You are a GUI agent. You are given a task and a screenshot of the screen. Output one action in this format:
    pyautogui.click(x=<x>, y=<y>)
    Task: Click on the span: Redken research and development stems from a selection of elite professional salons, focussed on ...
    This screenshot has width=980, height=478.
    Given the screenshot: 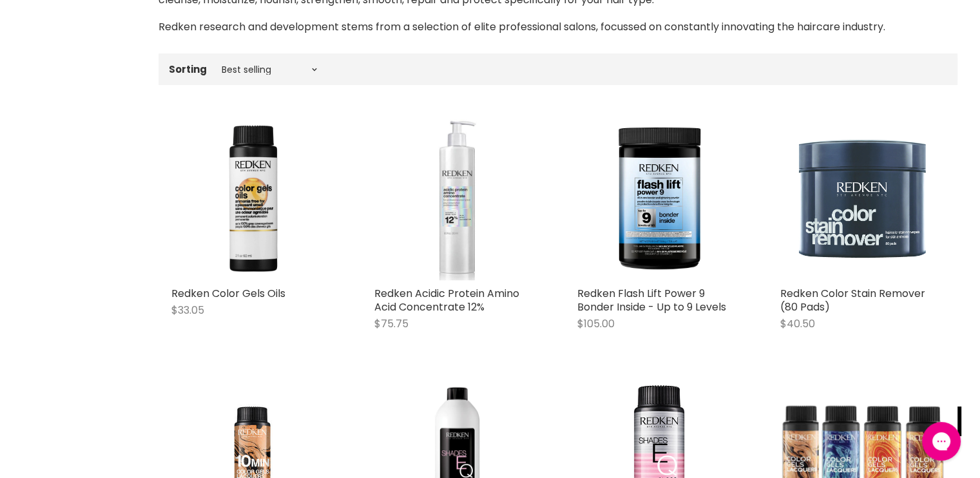 What is the action you would take?
    pyautogui.click(x=522, y=27)
    